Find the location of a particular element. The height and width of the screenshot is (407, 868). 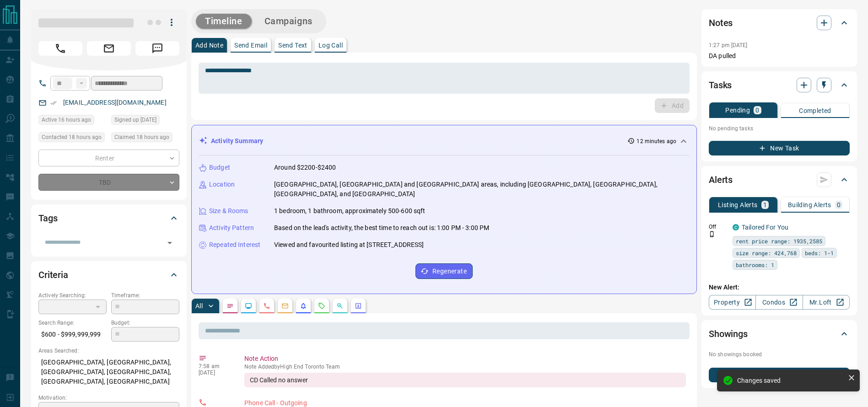

p: Around $2200-$2400 is located at coordinates (305, 167).